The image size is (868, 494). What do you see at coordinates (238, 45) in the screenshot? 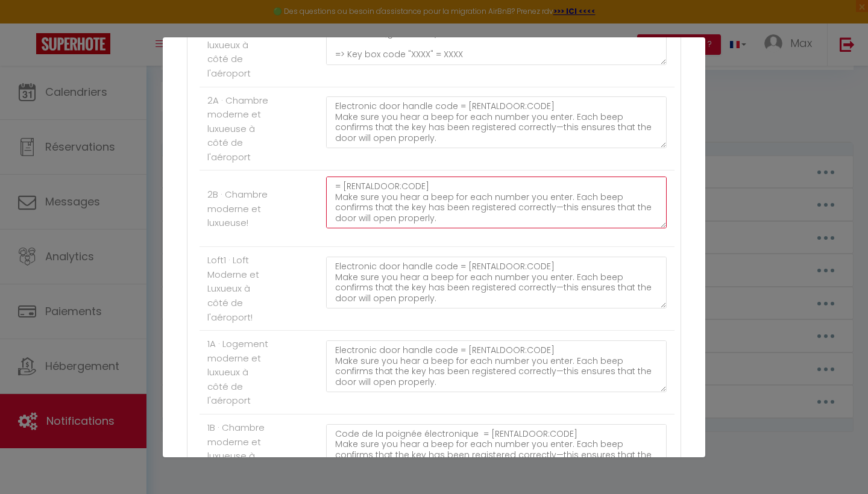
I see `label: Loft2 · Loft moderne et luxueux à côté de l'aéroport` at bounding box center [238, 45].